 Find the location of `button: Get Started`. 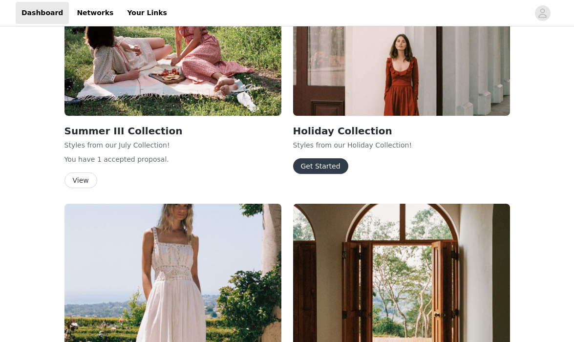

button: Get Started is located at coordinates (320, 166).